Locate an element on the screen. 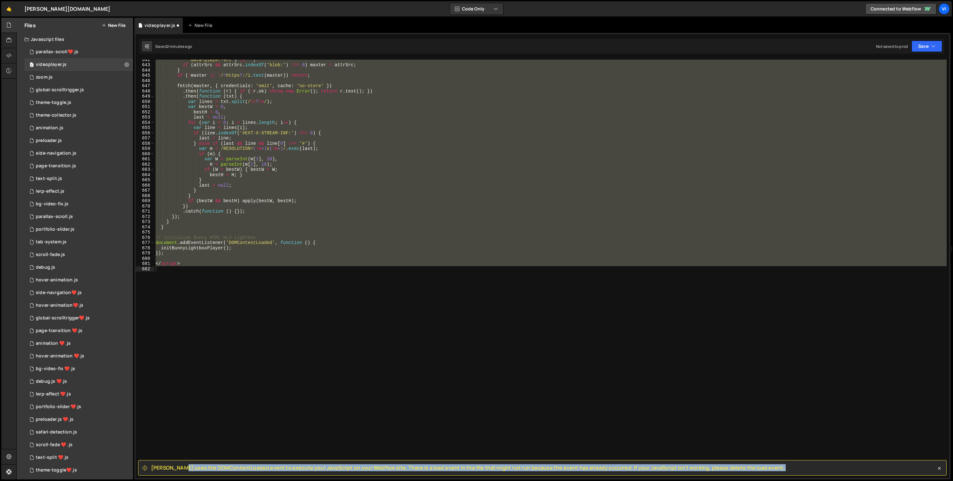 The height and width of the screenshot is (481, 953). div: animation ❤️ .js is located at coordinates (53, 343).